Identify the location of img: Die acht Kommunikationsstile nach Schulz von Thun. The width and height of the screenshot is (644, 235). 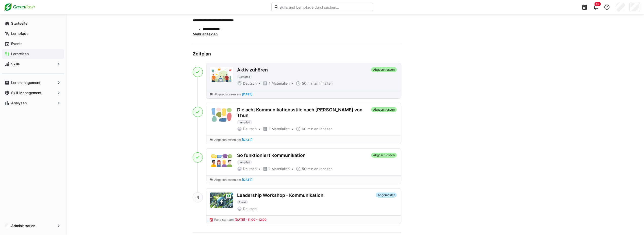
(222, 115).